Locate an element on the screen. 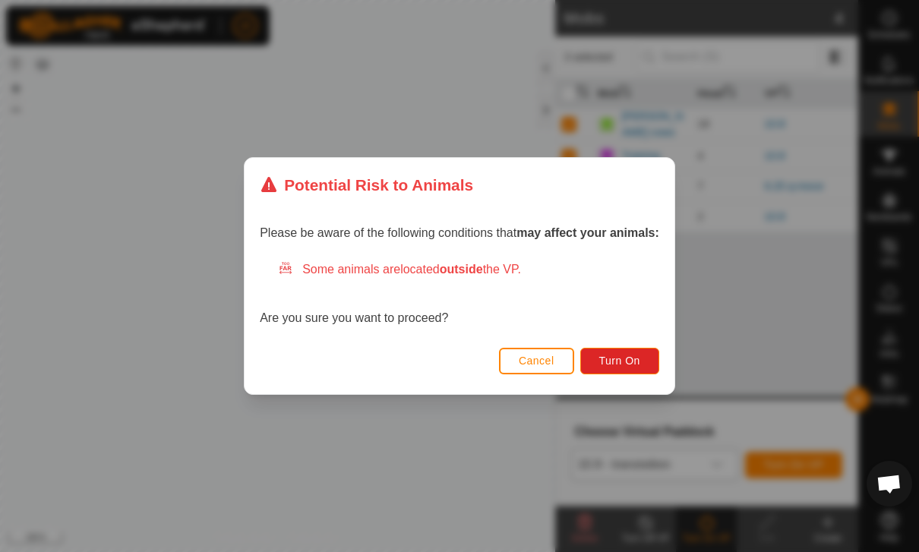  div: Are you sure you want to proceed? is located at coordinates (460, 294).